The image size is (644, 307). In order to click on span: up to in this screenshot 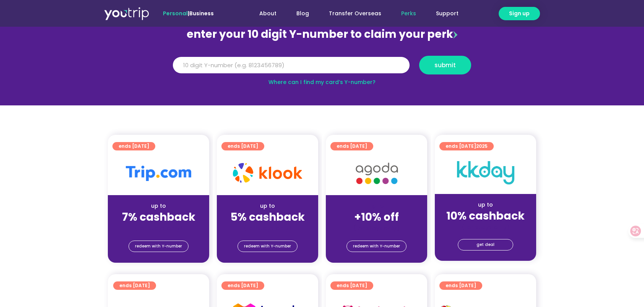, I will do `click(376, 206)`.